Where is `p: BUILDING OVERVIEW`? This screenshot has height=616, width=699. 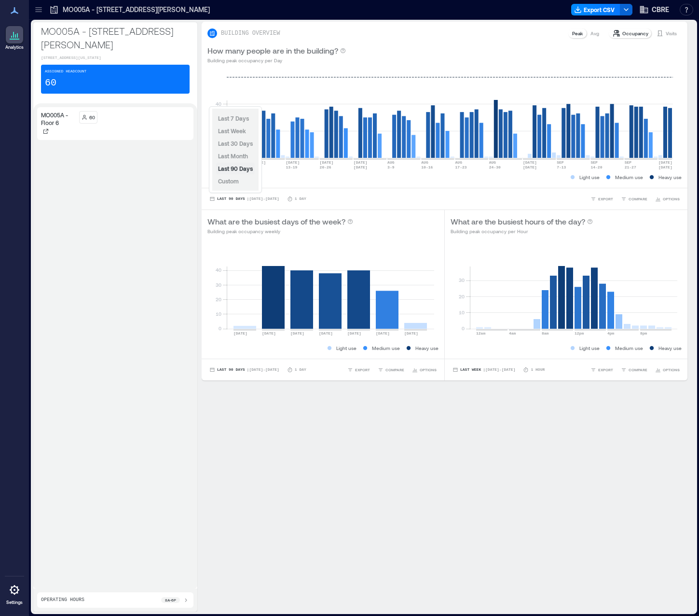 p: BUILDING OVERVIEW is located at coordinates (250, 33).